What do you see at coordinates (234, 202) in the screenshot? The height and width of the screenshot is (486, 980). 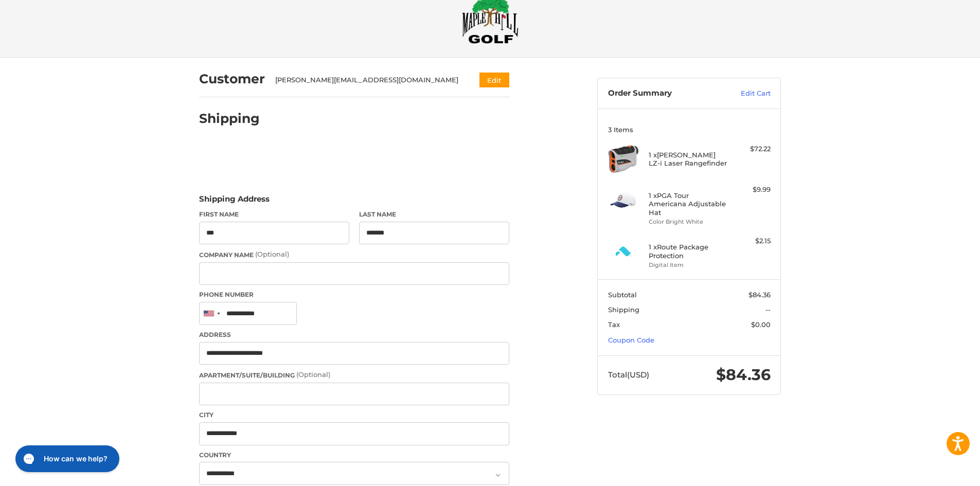 I see `legend: Shipping Address` at bounding box center [234, 202].